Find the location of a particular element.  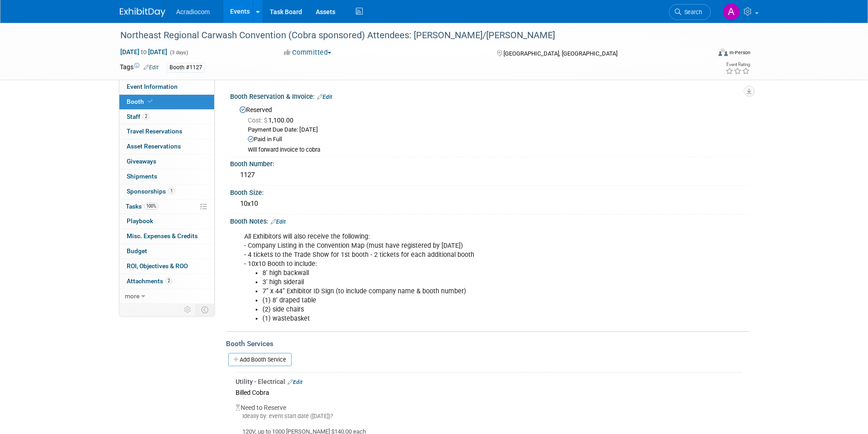

span: (3 days) is located at coordinates (179, 52).